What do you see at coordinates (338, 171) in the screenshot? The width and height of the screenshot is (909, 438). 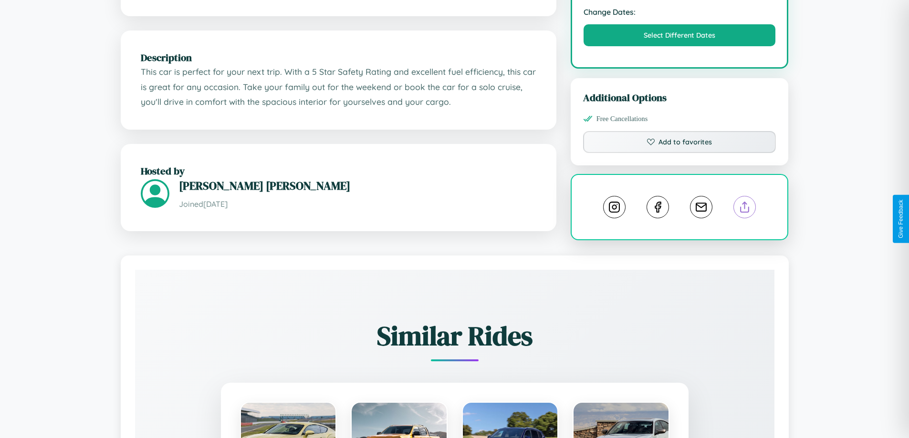 I see `h2: Hosted by` at bounding box center [338, 171].